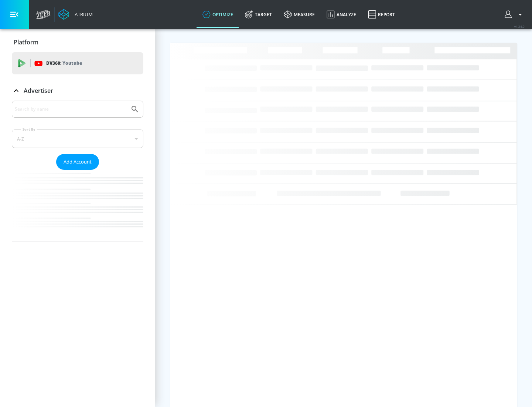 The width and height of the screenshot is (532, 407). Describe the element at coordinates (77, 42) in the screenshot. I see `div: Platform` at that location.